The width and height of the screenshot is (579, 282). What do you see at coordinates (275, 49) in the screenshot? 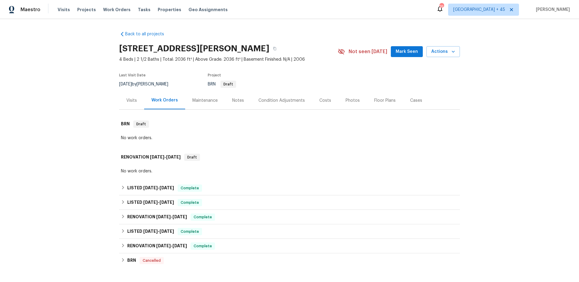
I see `button: Copy Address` at bounding box center [275, 49].